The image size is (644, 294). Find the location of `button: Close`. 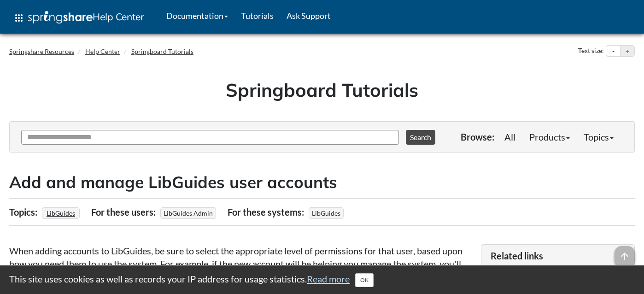

button: Close is located at coordinates (364, 281).